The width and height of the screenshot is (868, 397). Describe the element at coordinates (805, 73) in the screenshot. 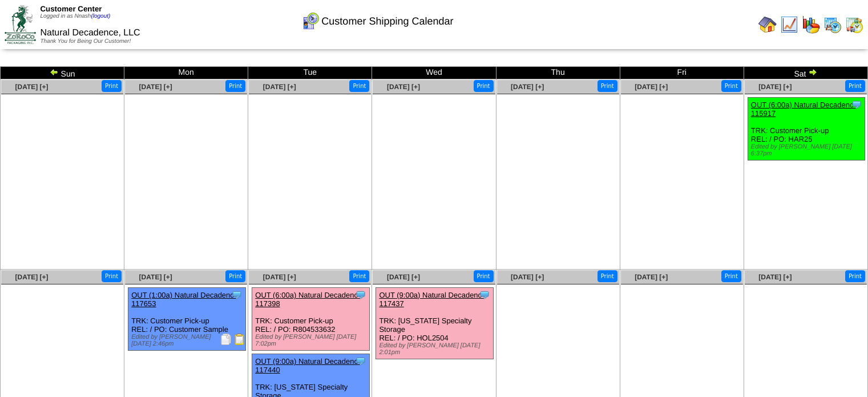

I see `td: Sat` at that location.